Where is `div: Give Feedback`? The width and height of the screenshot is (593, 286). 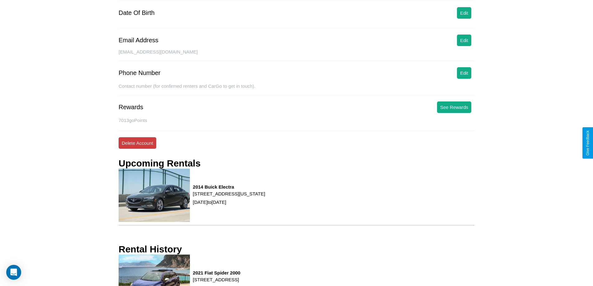
div: Give Feedback is located at coordinates (588, 143).